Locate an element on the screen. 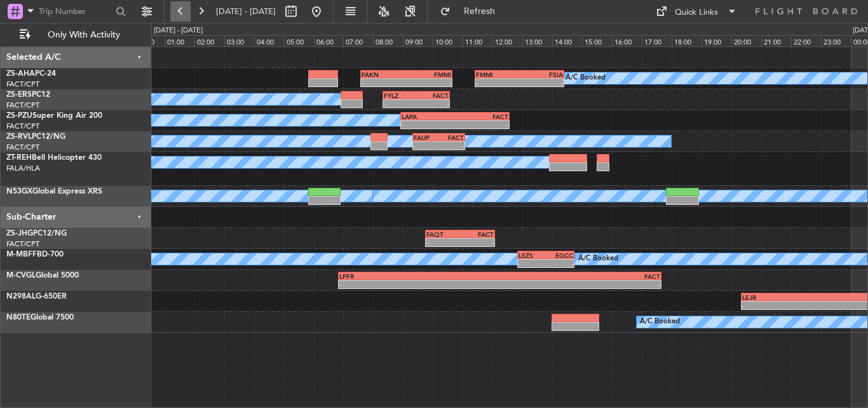 The height and width of the screenshot is (408, 868). a: ZT-REHBell Helicopter 430 is located at coordinates (54, 158).